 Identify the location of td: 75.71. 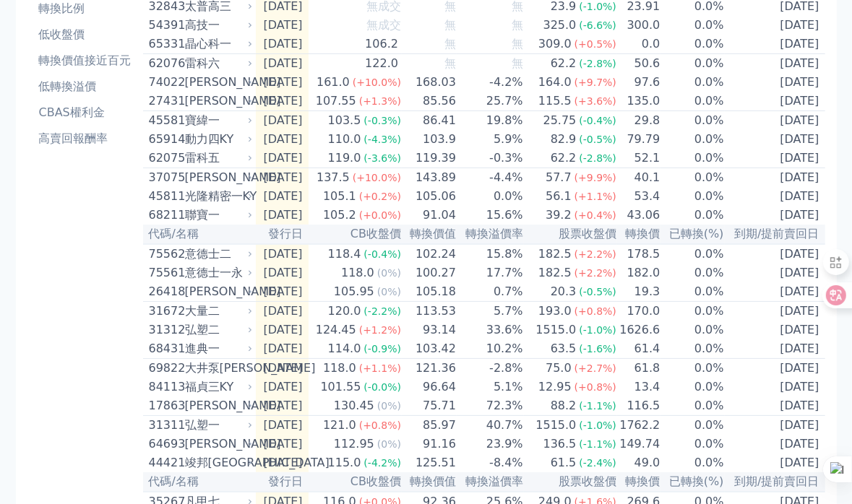
(430, 406).